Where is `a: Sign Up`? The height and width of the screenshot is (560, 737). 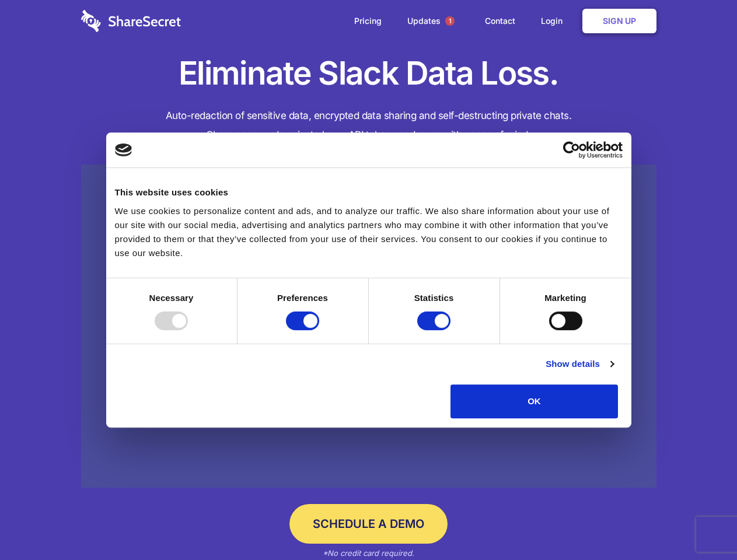 a: Sign Up is located at coordinates (619, 21).